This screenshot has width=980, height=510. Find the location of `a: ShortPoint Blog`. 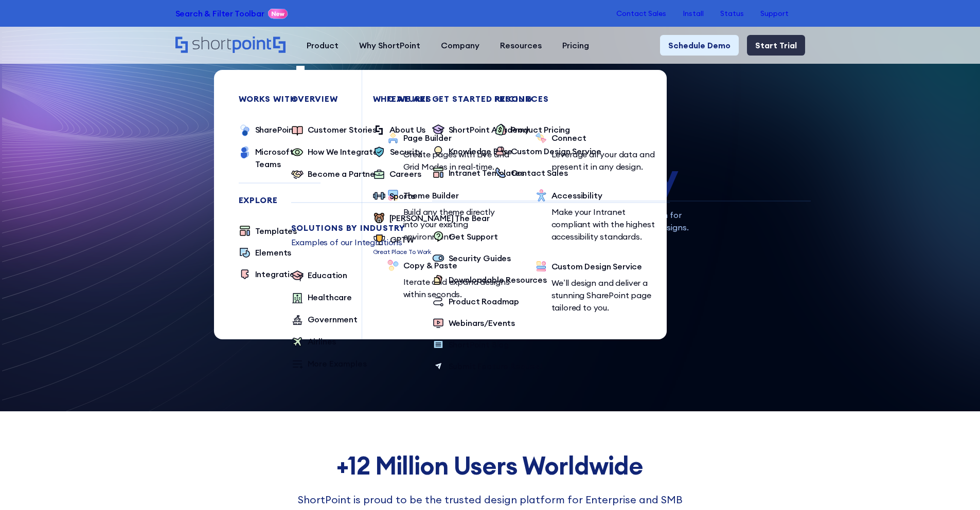

a: ShortPoint Blog is located at coordinates (471, 345).